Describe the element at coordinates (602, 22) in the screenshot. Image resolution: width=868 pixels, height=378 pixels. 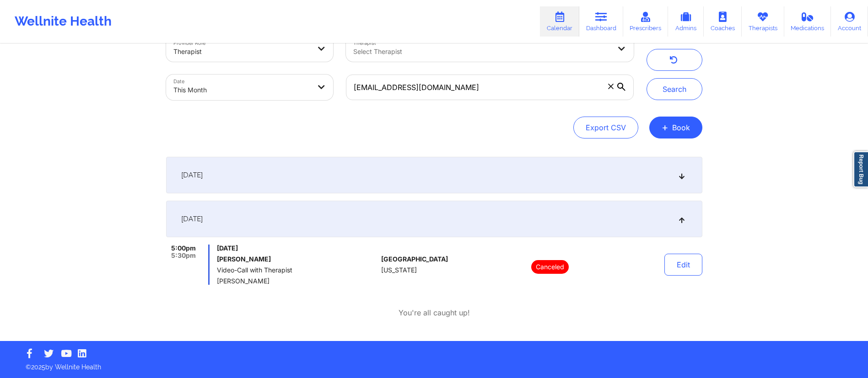
I see `a: Dashboard` at that location.